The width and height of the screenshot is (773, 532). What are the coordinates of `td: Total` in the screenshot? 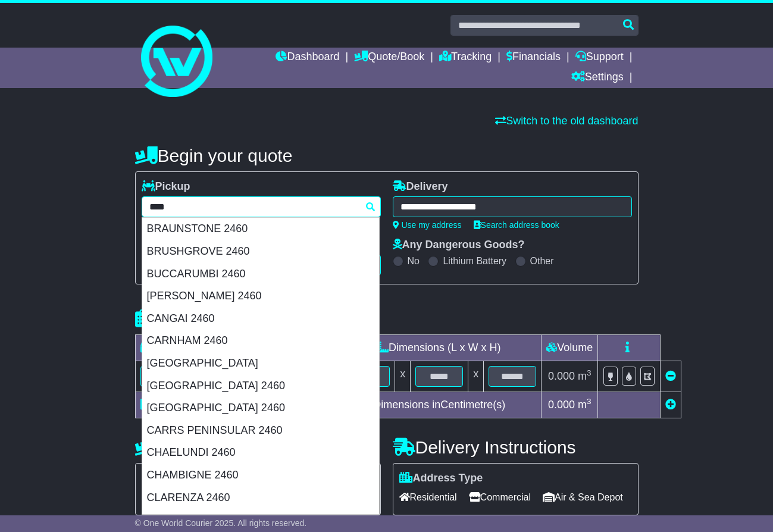 It's located at (184, 405).